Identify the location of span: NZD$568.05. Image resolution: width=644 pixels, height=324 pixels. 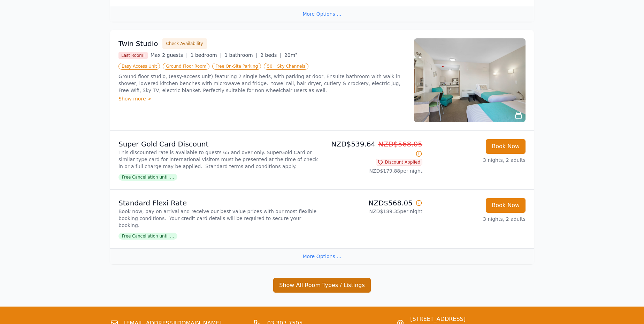
(400, 144).